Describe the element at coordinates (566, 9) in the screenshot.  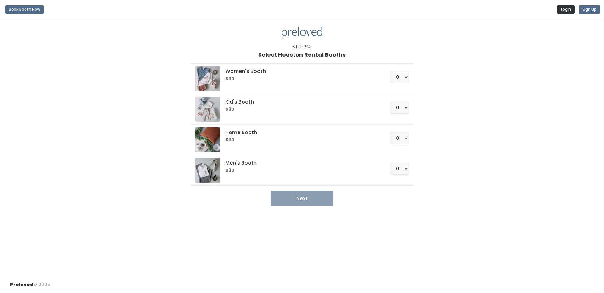
I see `button: Login` at that location.